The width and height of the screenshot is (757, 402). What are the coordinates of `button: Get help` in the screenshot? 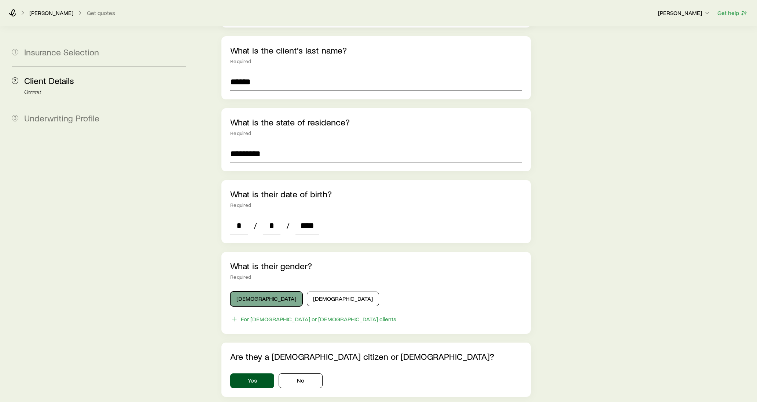 It's located at (732, 13).